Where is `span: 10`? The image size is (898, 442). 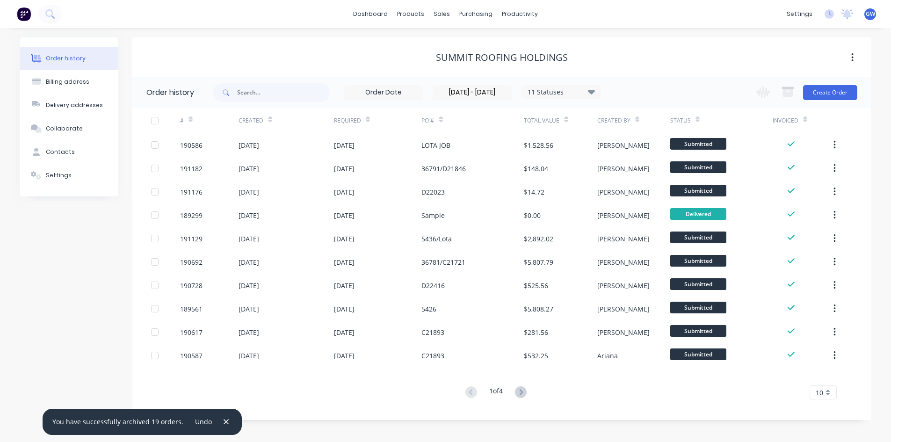 span: 10 is located at coordinates (819, 392).